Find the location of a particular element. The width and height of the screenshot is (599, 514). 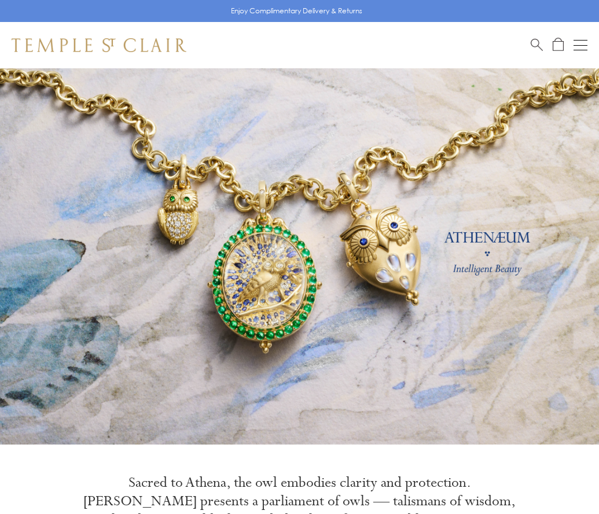

img: Temple St. Clair is located at coordinates (99, 45).